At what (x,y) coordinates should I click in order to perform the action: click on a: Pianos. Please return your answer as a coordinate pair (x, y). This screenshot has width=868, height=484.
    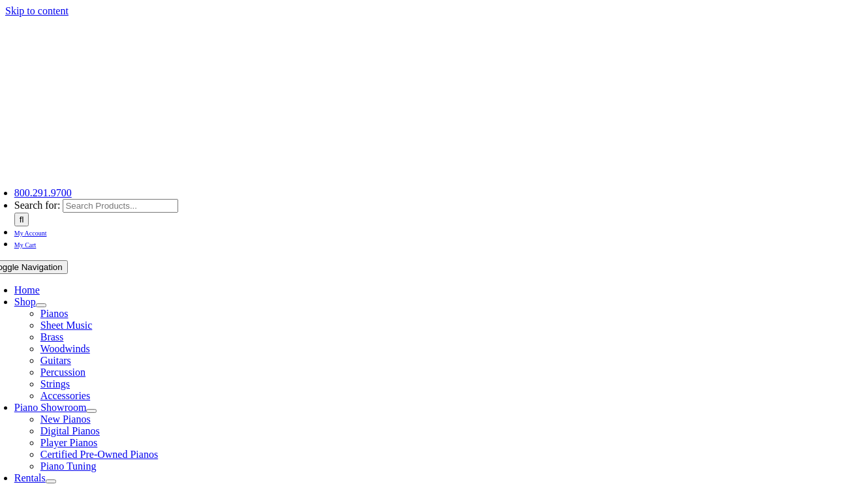
    Looking at the image, I should click on (54, 313).